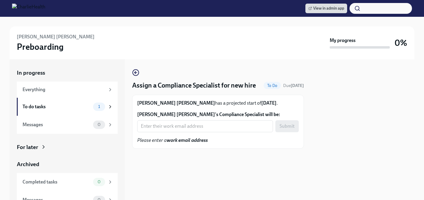 This screenshot has width=424, height=200. I want to click on em: Please enter a, so click(172, 140).